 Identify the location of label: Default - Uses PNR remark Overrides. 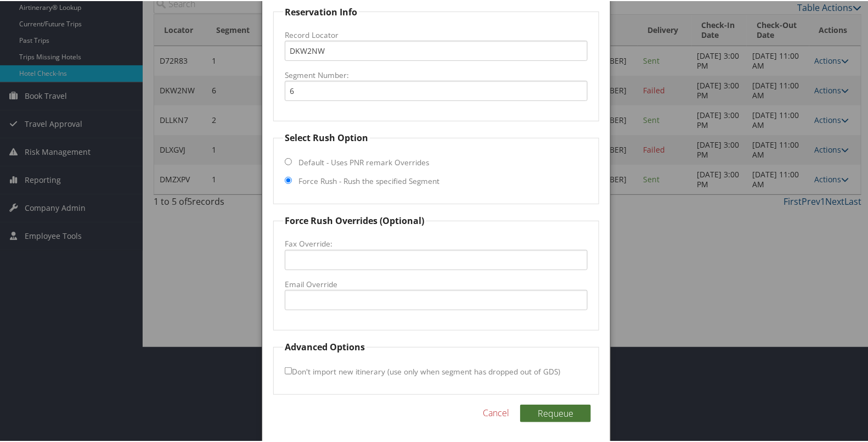
(364, 161).